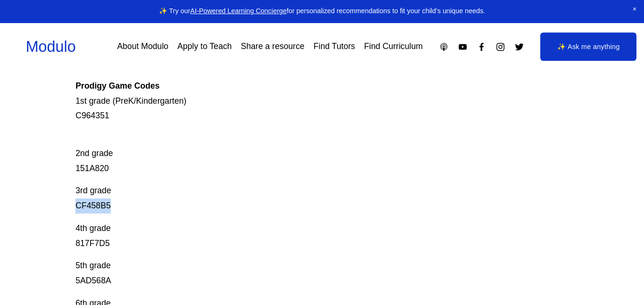 This screenshot has width=644, height=305. What do you see at coordinates (481, 47) in the screenshot?
I see `a: Facebook` at bounding box center [481, 47].